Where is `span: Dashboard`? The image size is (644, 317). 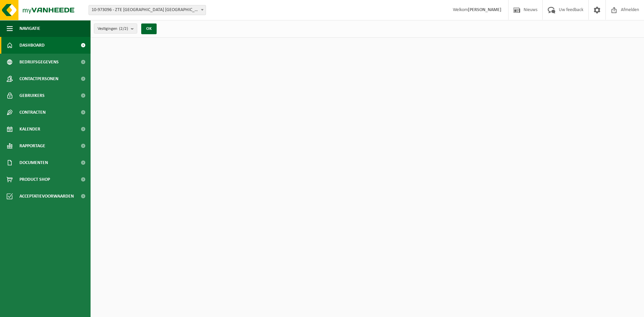
span: Dashboard is located at coordinates (32, 45).